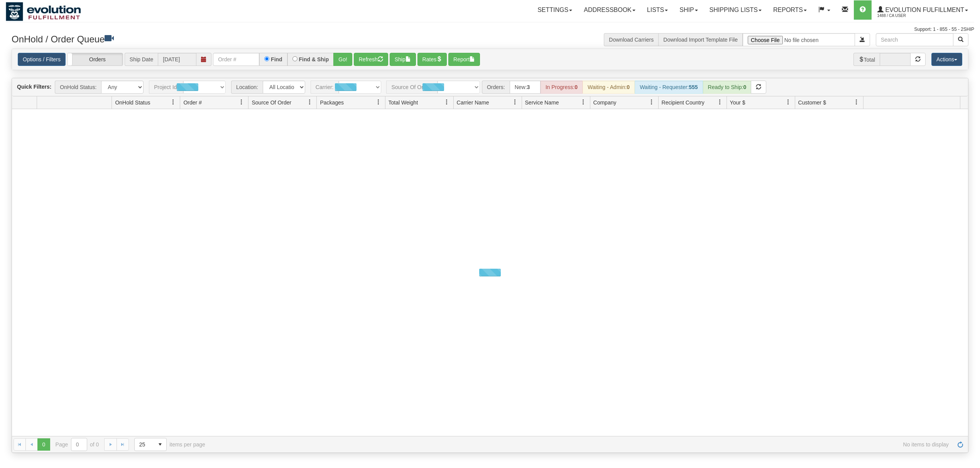 Image resolution: width=980 pixels, height=468 pixels. What do you see at coordinates (379, 102) in the screenshot?
I see `a: Packages filter column settings` at bounding box center [379, 102].